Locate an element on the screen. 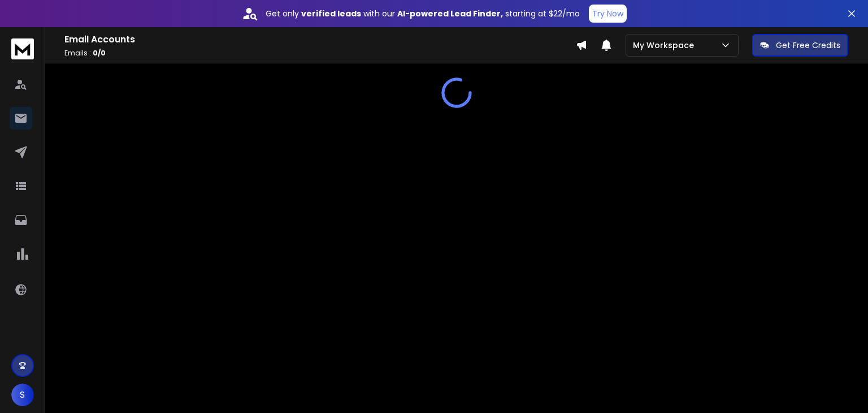 This screenshot has height=413, width=868. p: Get Free Credits is located at coordinates (809, 46).